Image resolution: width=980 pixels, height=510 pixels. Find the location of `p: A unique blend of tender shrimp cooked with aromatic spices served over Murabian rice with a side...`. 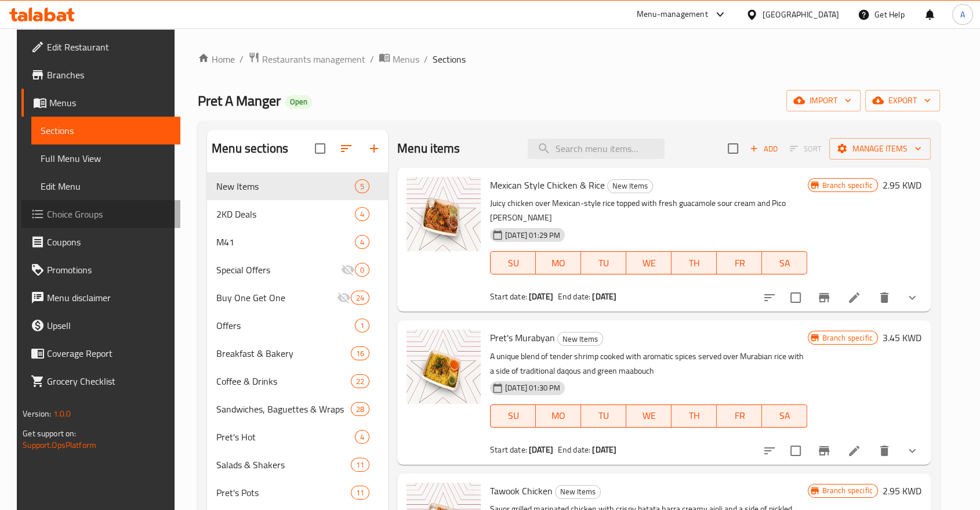

p: A unique blend of tender shrimp cooked with aromatic spices served over Murabian rice with a side... is located at coordinates (648, 364).